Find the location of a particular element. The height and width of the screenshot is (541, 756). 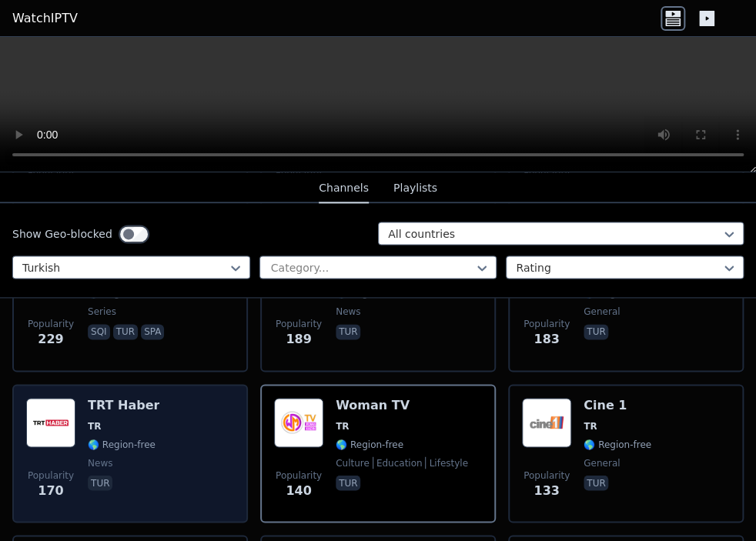

img: Woman TV is located at coordinates (299, 423).